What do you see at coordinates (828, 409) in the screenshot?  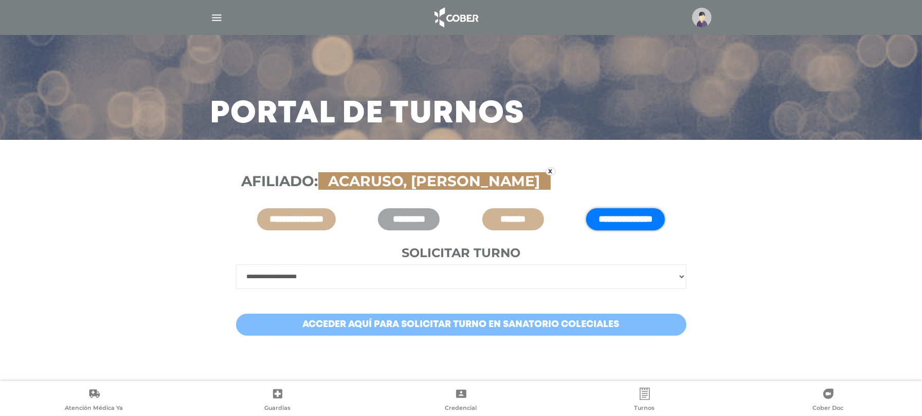 I see `span: Cober Doc` at bounding box center [828, 409].